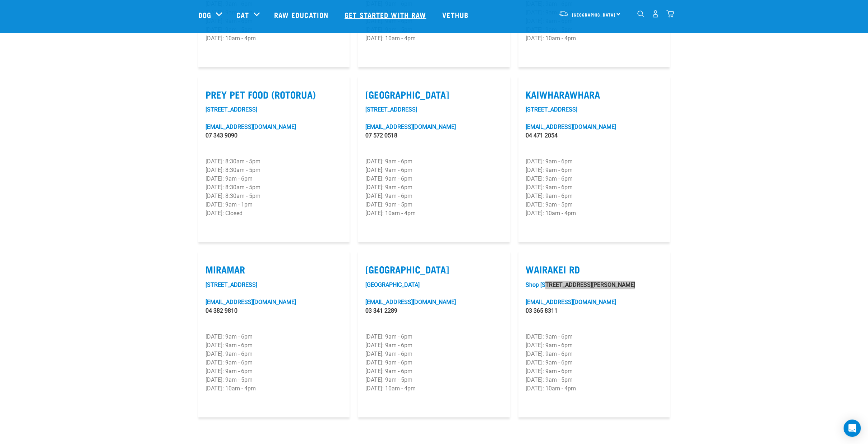  I want to click on a: 03 365 8311, so click(542, 310).